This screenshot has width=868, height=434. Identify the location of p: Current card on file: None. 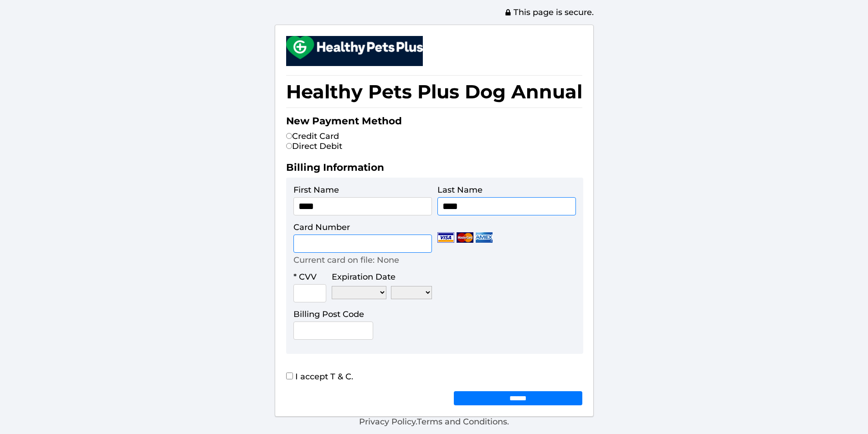
(346, 260).